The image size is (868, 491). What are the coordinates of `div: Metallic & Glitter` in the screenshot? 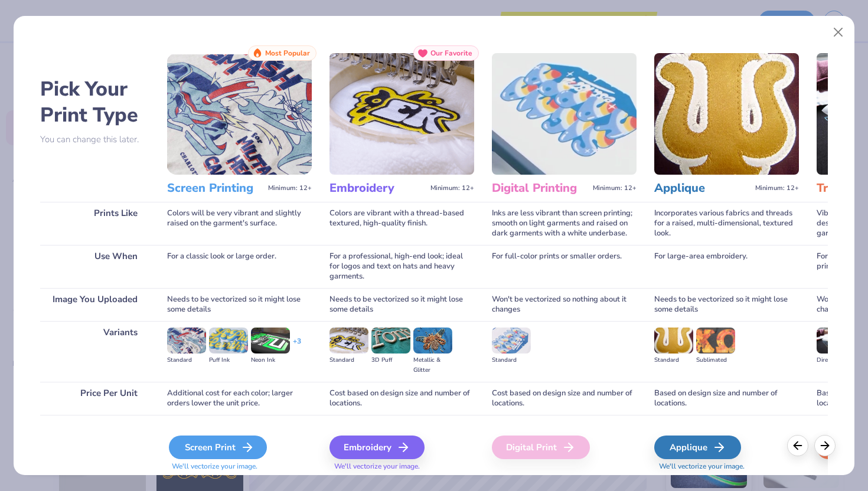 It's located at (433, 365).